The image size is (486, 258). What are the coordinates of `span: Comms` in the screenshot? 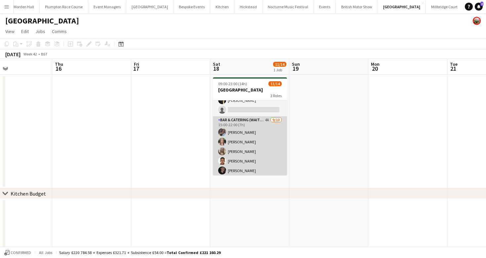 It's located at (59, 31).